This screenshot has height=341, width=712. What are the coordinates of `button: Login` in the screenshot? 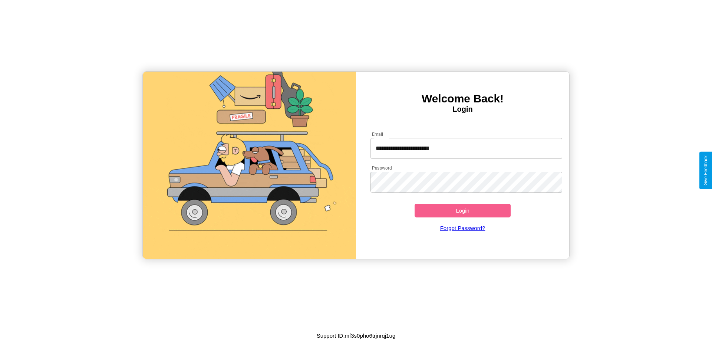 It's located at (463, 210).